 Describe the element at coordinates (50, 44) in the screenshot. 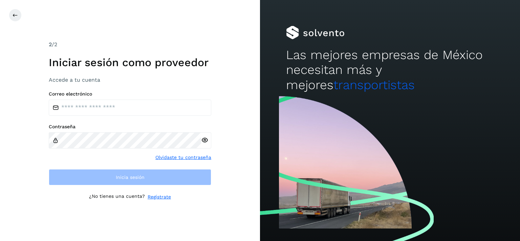

I see `span: 2` at that location.